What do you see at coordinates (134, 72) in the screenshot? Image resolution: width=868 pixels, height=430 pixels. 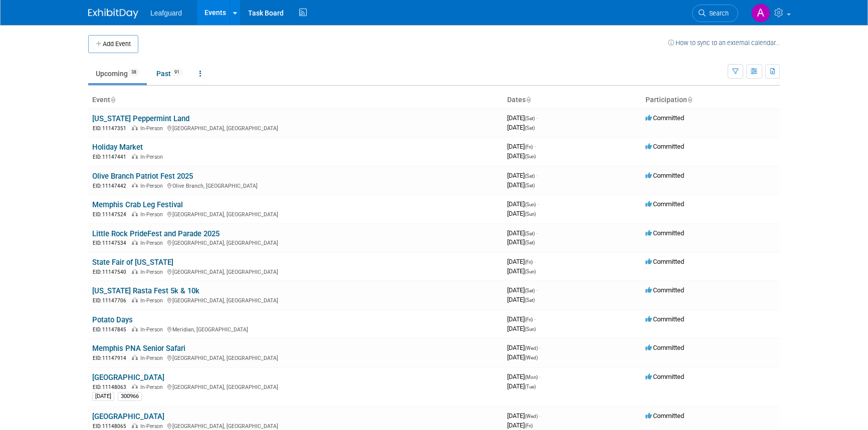 I see `span: 38` at bounding box center [134, 72].